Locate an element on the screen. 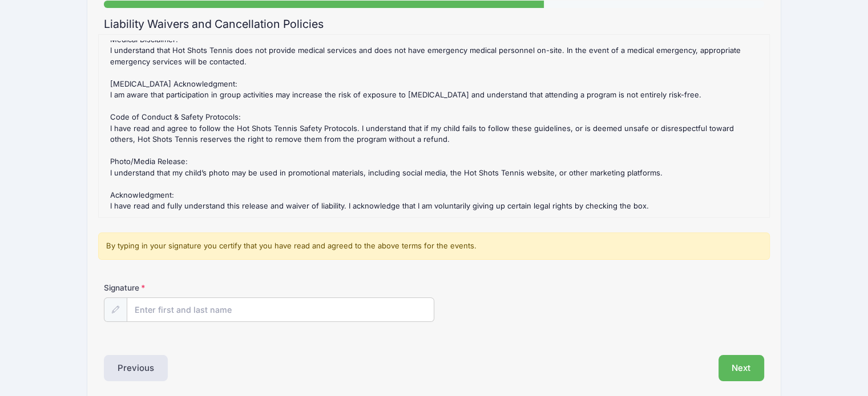 The image size is (868, 396). label: Signature is located at coordinates (186, 288).